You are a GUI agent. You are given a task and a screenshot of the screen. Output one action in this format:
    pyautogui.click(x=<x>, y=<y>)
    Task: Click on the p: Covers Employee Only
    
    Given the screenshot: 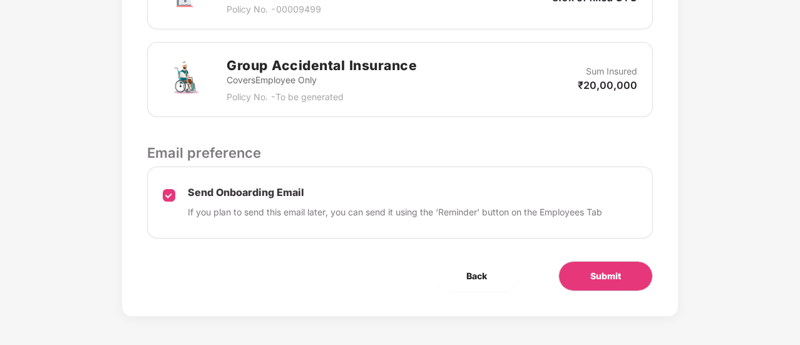 What is the action you would take?
    pyautogui.click(x=322, y=80)
    